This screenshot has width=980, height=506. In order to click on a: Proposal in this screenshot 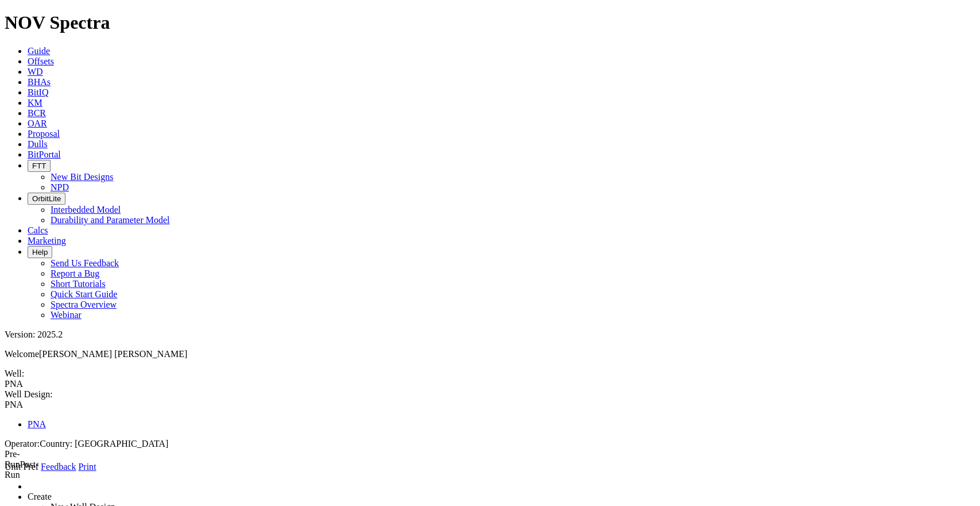, I will do `click(43, 133)`.